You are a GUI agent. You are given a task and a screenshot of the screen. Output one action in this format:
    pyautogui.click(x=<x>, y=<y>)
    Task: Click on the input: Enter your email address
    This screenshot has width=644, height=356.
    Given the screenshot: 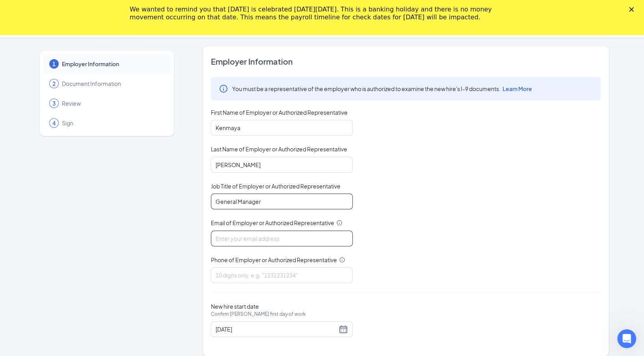 What is the action you would take?
    pyautogui.click(x=282, y=238)
    